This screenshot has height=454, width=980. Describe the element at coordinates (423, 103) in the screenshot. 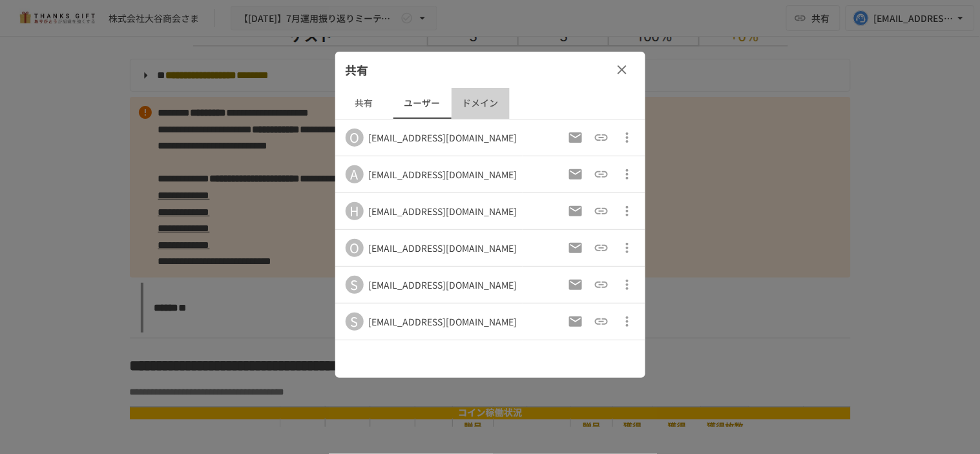

I see `button: ユーザー` at that location.